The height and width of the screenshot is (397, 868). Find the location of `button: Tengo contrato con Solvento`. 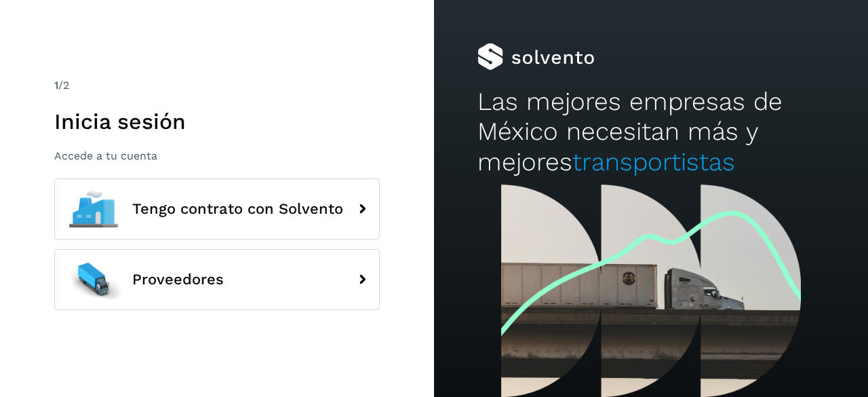

button: Tengo contrato con Solvento is located at coordinates (217, 209).